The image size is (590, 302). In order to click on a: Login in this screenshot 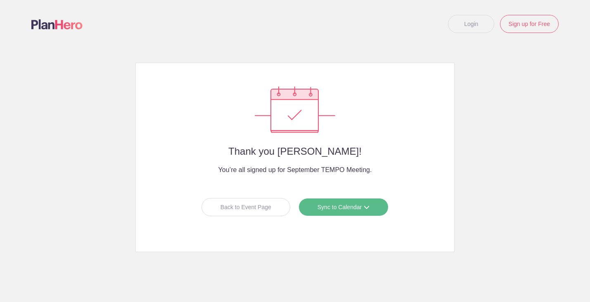, I will do `click(471, 24)`.